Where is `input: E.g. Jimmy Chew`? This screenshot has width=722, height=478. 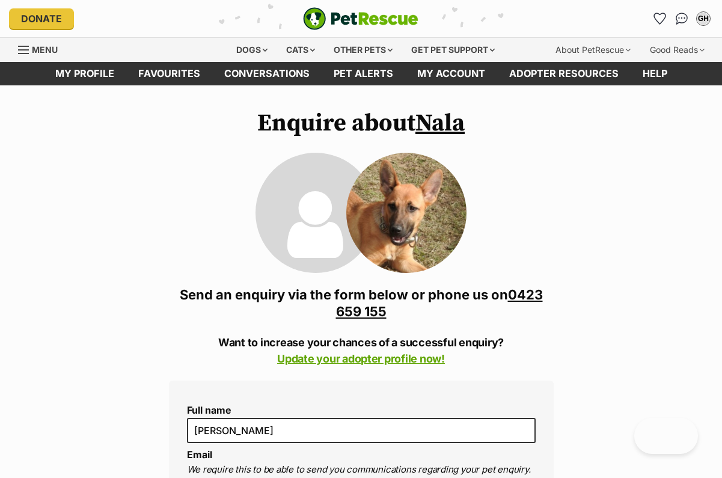 input: E.g. Jimmy Chew is located at coordinates (361, 430).